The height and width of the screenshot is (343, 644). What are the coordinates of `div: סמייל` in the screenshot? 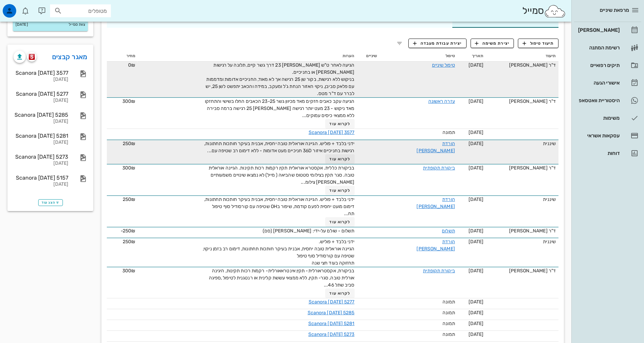 It's located at (544, 11).